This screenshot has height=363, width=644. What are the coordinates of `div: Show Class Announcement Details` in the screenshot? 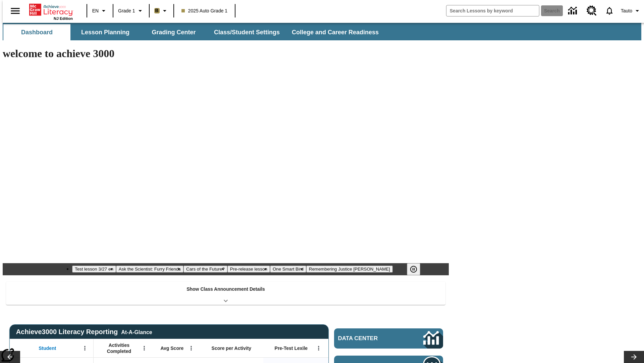 It's located at (226, 293).